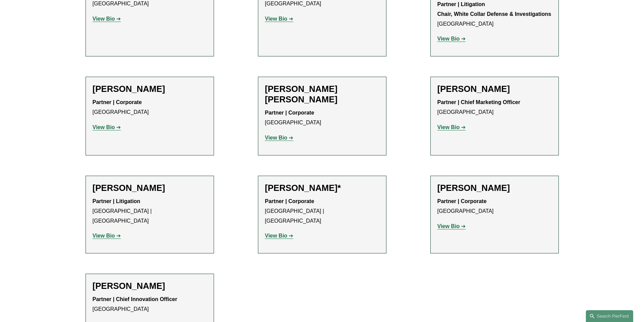  Describe the element at coordinates (494, 9) in the screenshot. I see `strong: Partner | Litigation Chair, White Collar Defense & Investigations` at that location.